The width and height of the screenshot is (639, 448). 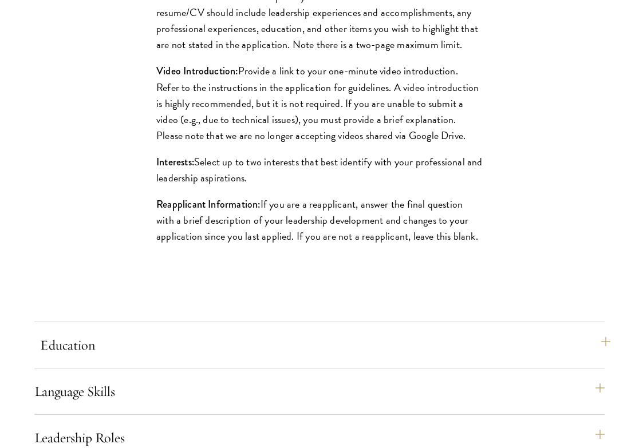 What do you see at coordinates (319, 220) in the screenshot?
I see `p: If you are a reapplicant, answer the final question with a brief description of your leadership d...` at bounding box center [319, 220].